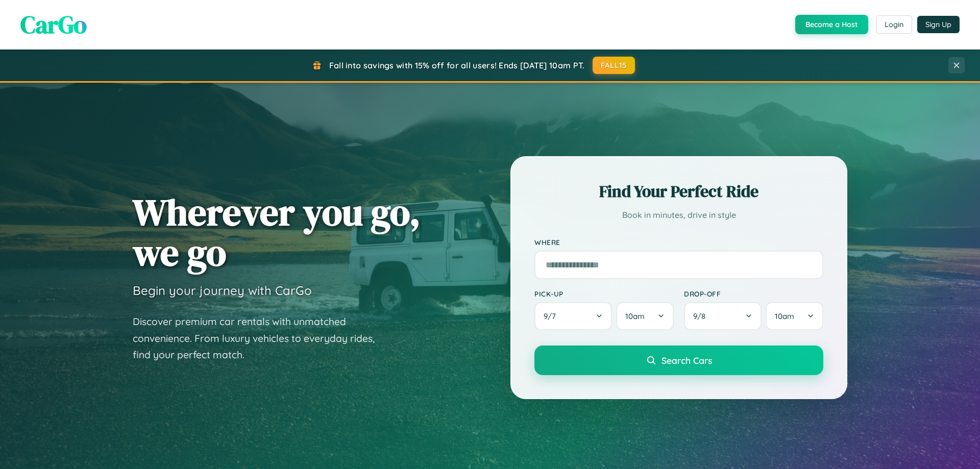  Describe the element at coordinates (615, 66) in the screenshot. I see `button: FALL15` at that location.